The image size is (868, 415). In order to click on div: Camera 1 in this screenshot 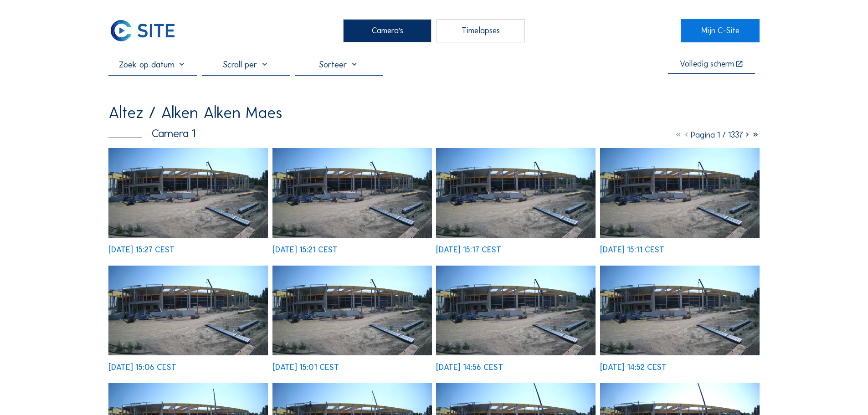, I will do `click(151, 133)`.